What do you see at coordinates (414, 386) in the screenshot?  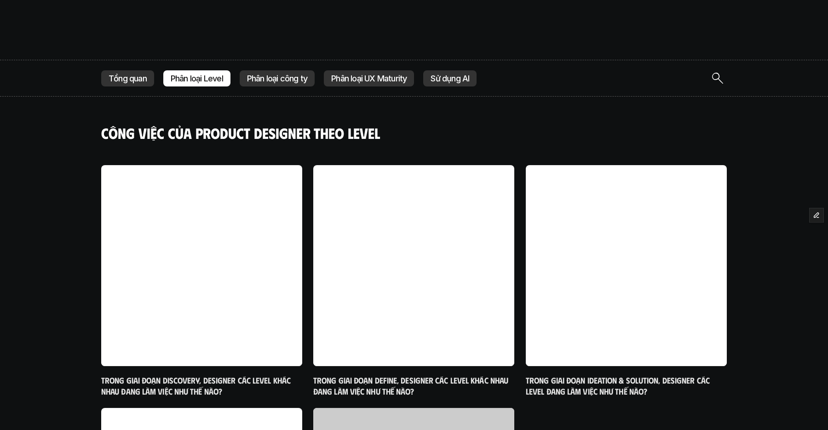 I see `h6: Trong giai đoạn Define, designer các level khác nhau đang làm việc như thế nào?` at bounding box center [414, 386].